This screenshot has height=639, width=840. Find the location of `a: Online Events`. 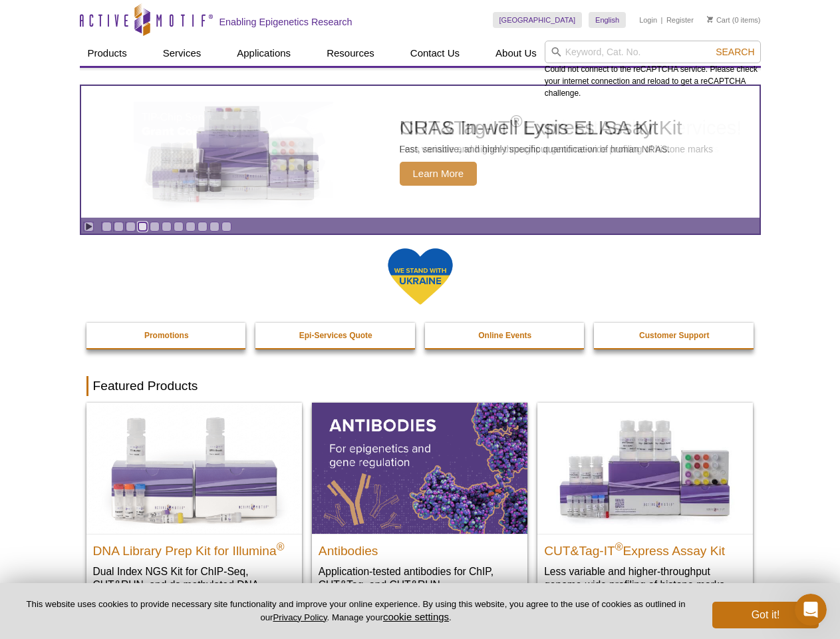

a: Online Events is located at coordinates (505, 335).